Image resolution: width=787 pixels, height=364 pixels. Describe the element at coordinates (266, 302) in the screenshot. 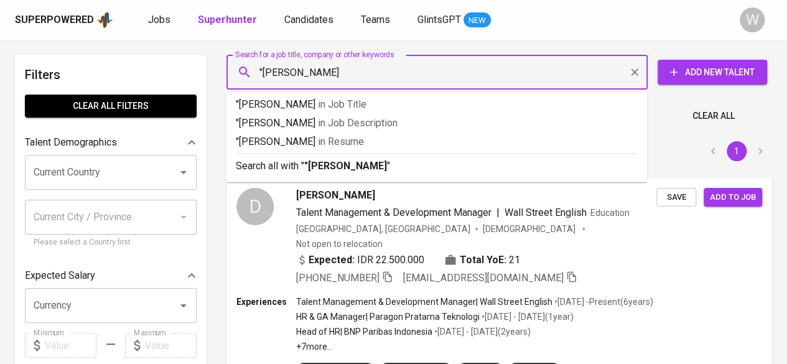

I see `p: Experiences` at that location.